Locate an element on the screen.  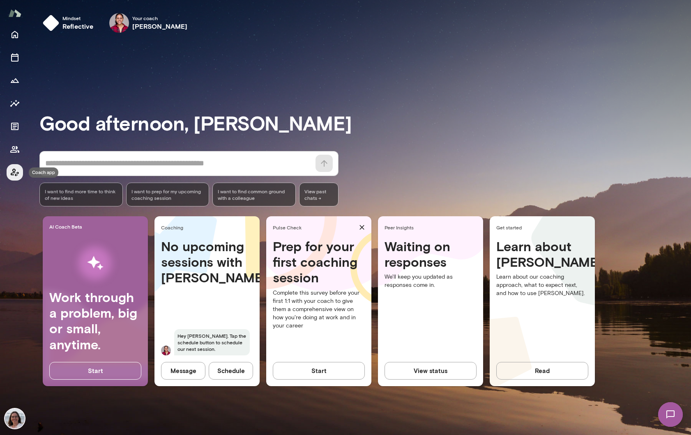
button: Schedule is located at coordinates (231, 371).